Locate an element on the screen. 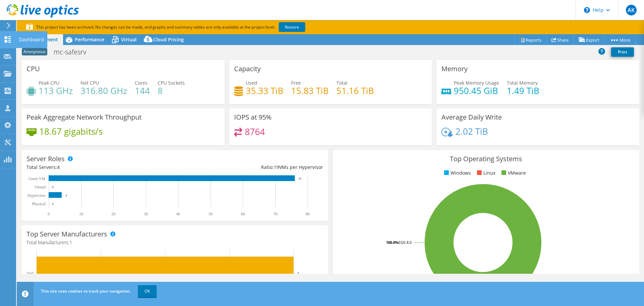 The height and width of the screenshot is (306, 644). text: 50 is located at coordinates (211, 214).